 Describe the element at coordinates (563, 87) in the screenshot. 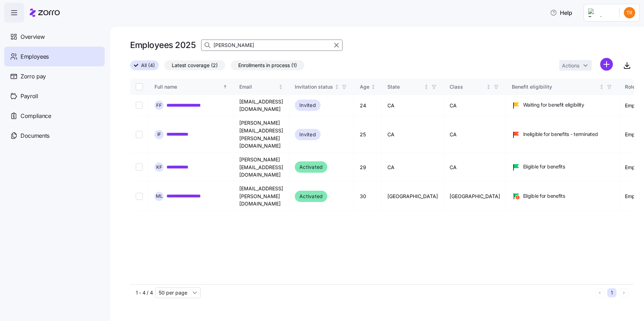

I see `th: Benefit eligibilityNot sorted` at that location.